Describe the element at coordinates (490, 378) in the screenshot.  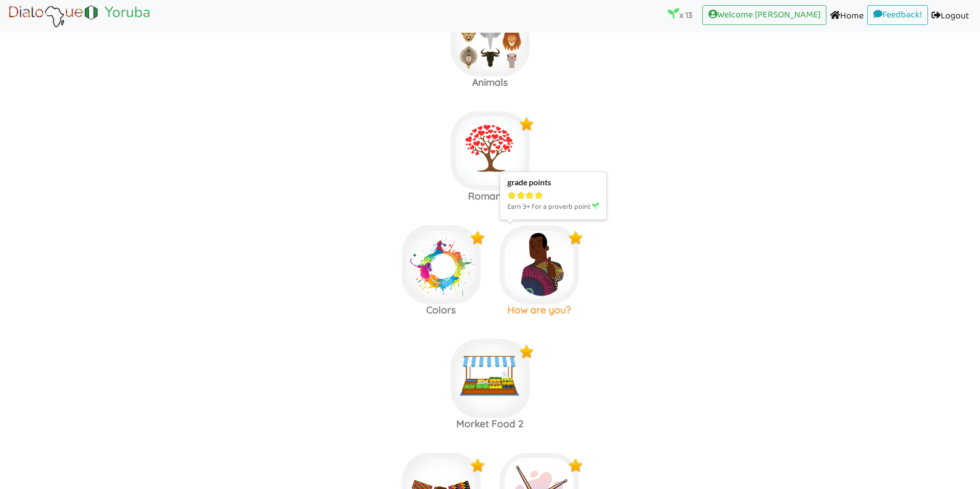
I see `img: market.b6812ae9.png` at that location.